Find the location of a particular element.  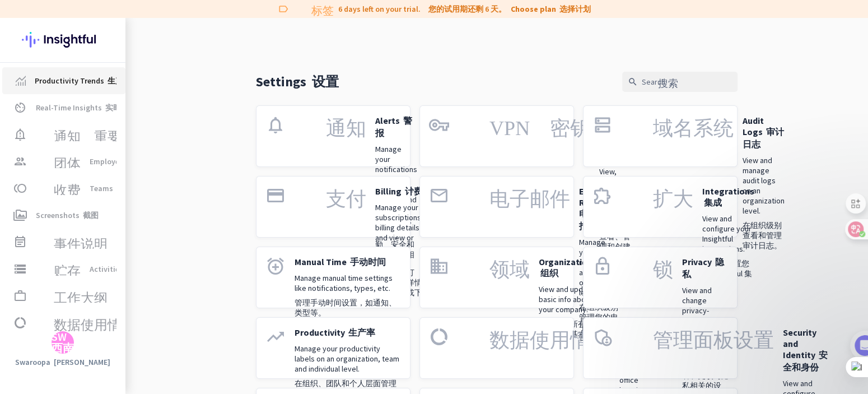

i: extension is located at coordinates (643, 196).